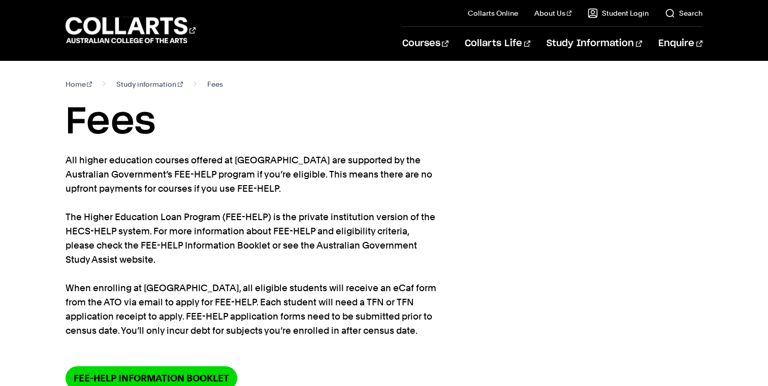  What do you see at coordinates (497, 44) in the screenshot?
I see `a: Collarts Life` at bounding box center [497, 44].